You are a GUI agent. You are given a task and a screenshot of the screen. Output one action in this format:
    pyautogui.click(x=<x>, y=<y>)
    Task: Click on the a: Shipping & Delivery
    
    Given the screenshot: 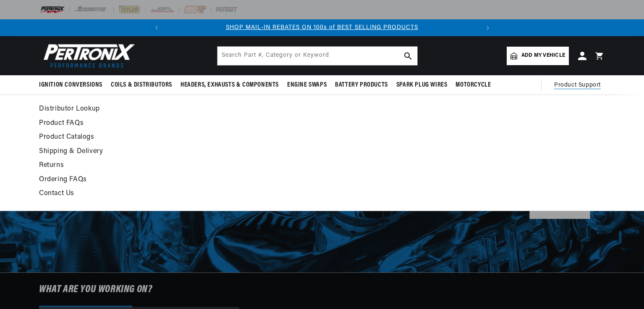 What is the action you would take?
    pyautogui.click(x=245, y=152)
    